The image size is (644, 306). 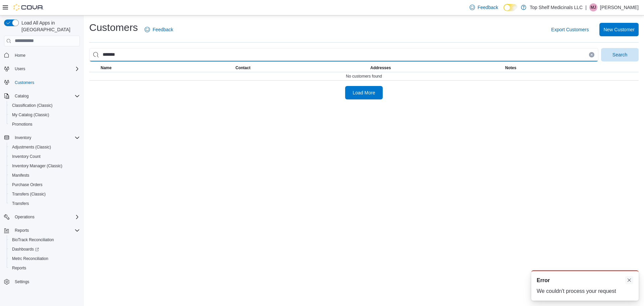 What do you see at coordinates (20, 55) in the screenshot?
I see `a: Home` at bounding box center [20, 55].